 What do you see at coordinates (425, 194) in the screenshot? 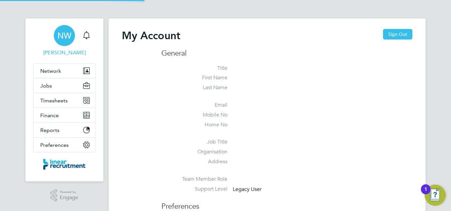
I see `div: 1` at bounding box center [425, 194].